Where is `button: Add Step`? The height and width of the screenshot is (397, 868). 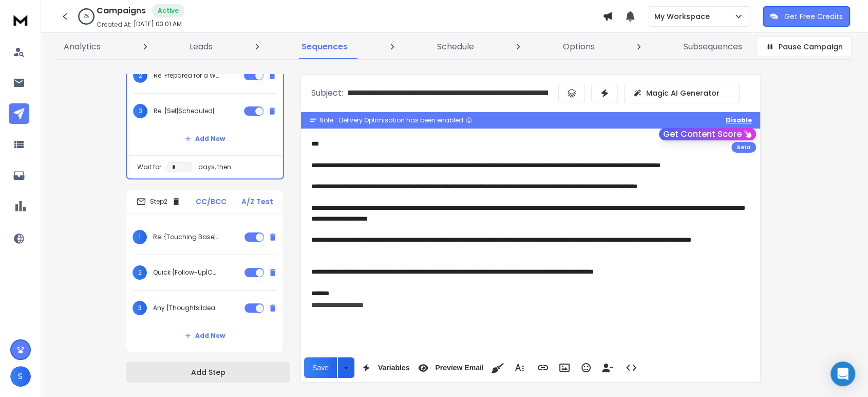
button: Add Step is located at coordinates (208, 373).